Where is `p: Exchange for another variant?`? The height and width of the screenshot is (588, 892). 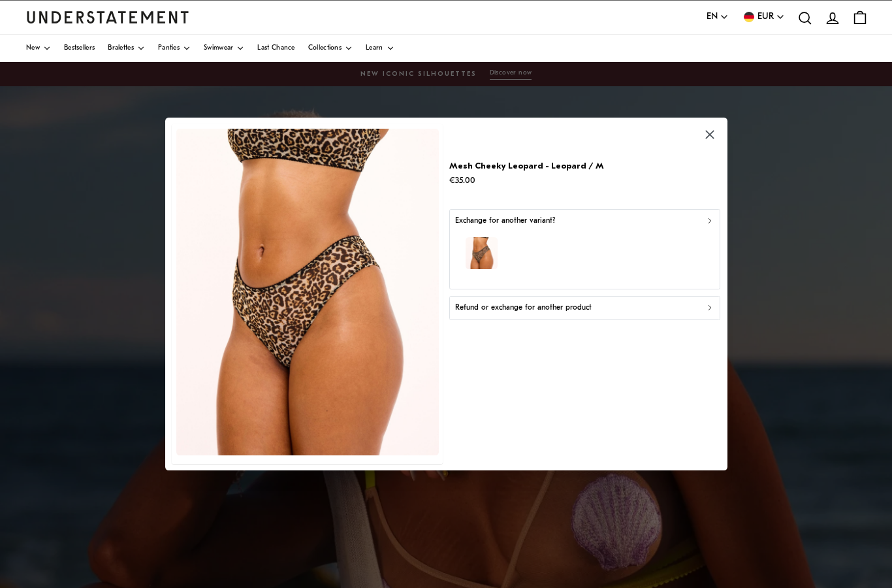
p: Exchange for another variant? is located at coordinates (505, 220).